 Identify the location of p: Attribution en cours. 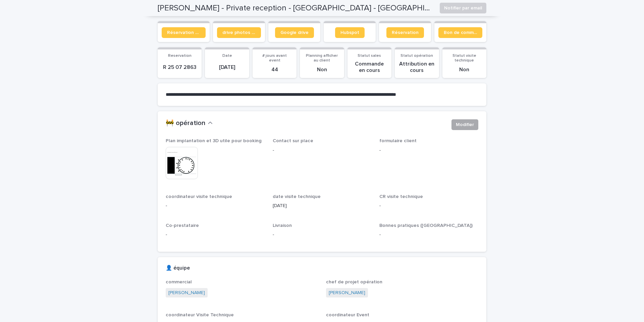
(417, 67).